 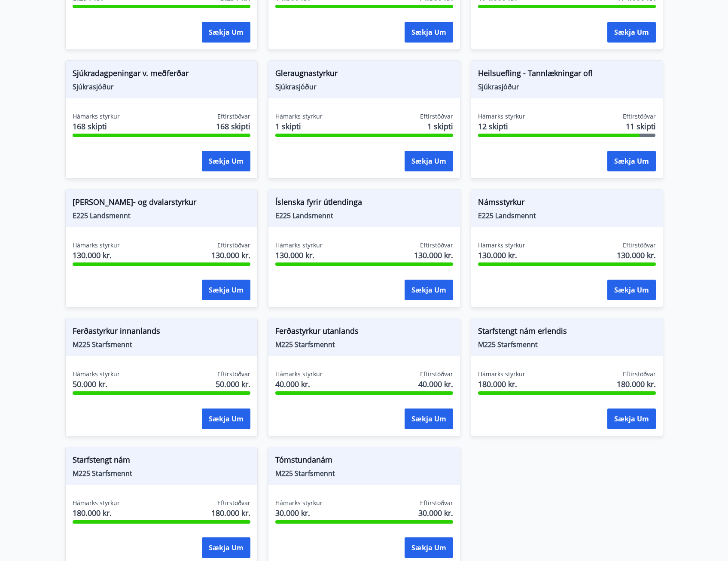 I want to click on span: Ferðastyrkur innanlands, so click(x=162, y=332).